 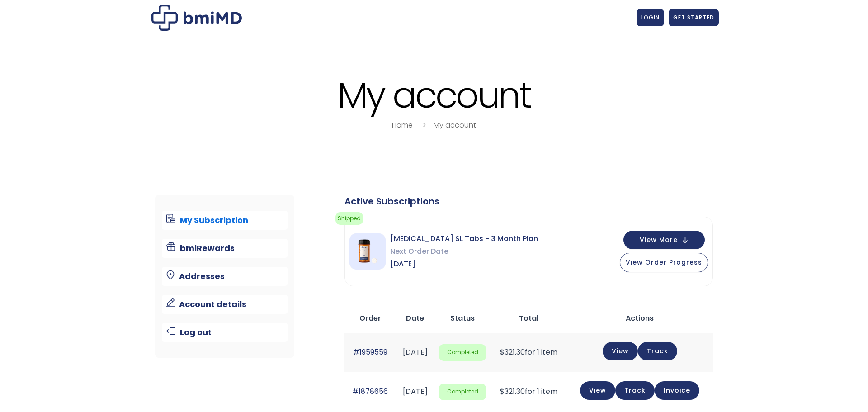 I want to click on a: #1878656, so click(x=370, y=391).